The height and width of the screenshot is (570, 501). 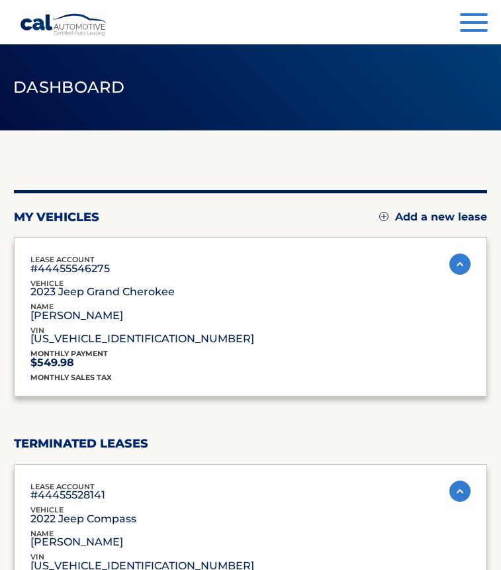 What do you see at coordinates (69, 354) in the screenshot?
I see `span: Monthly Payment` at bounding box center [69, 354].